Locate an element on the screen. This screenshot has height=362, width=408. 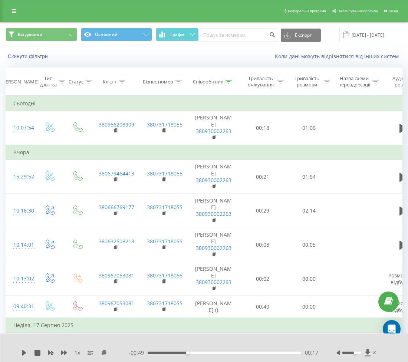
td: 00:29 is located at coordinates (263, 211).